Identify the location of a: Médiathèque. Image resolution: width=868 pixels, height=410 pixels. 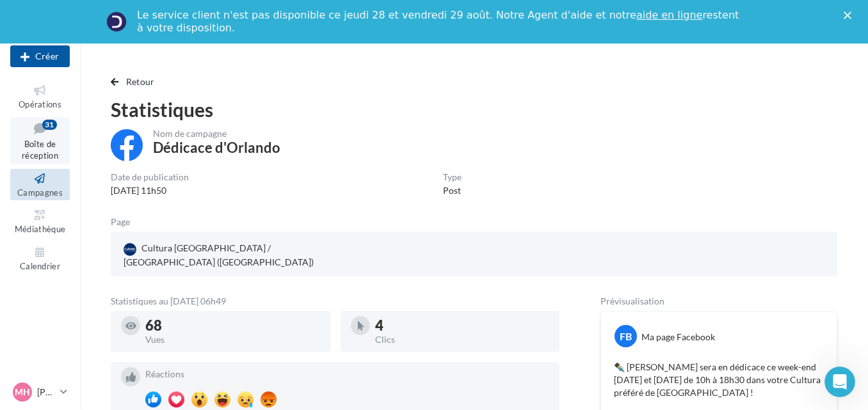
(40, 221).